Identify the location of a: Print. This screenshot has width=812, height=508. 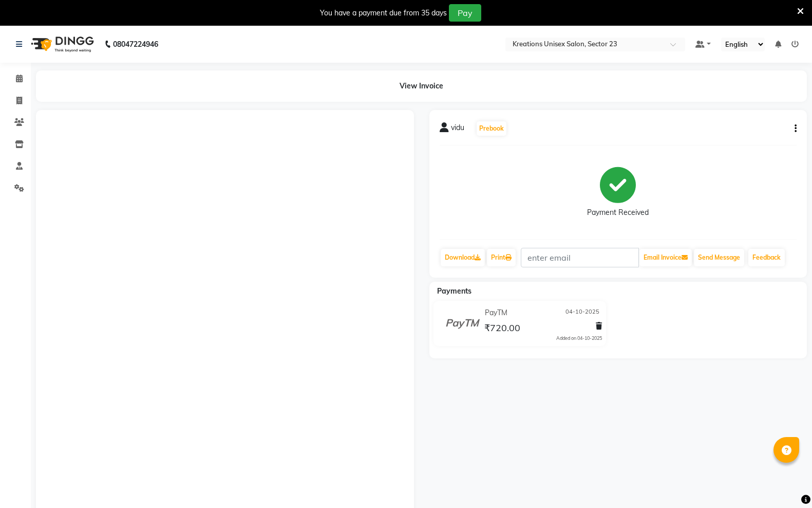
(502, 257).